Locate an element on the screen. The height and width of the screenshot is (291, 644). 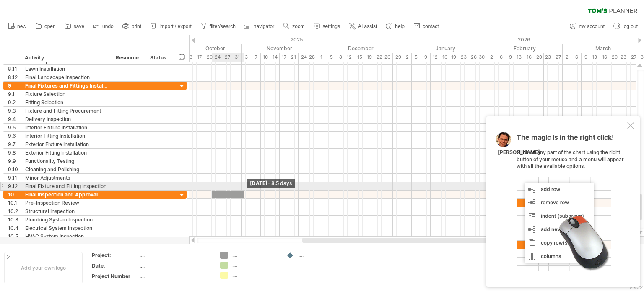
span: import / export is located at coordinates (175, 26).